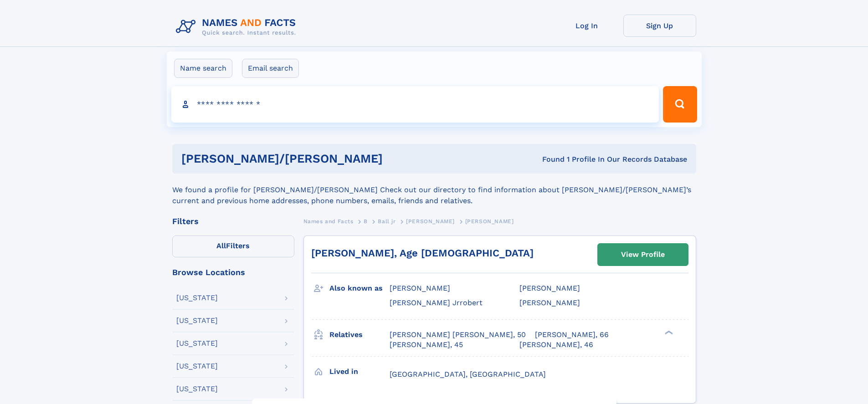  What do you see at coordinates (233, 246) in the screenshot?
I see `label: Filters` at bounding box center [233, 246].